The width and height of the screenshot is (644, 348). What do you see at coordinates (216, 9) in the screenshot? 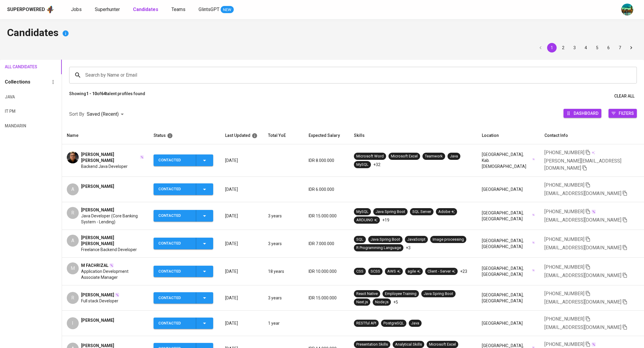
I see `a: GlintsGPT NEW` at bounding box center [216, 9].